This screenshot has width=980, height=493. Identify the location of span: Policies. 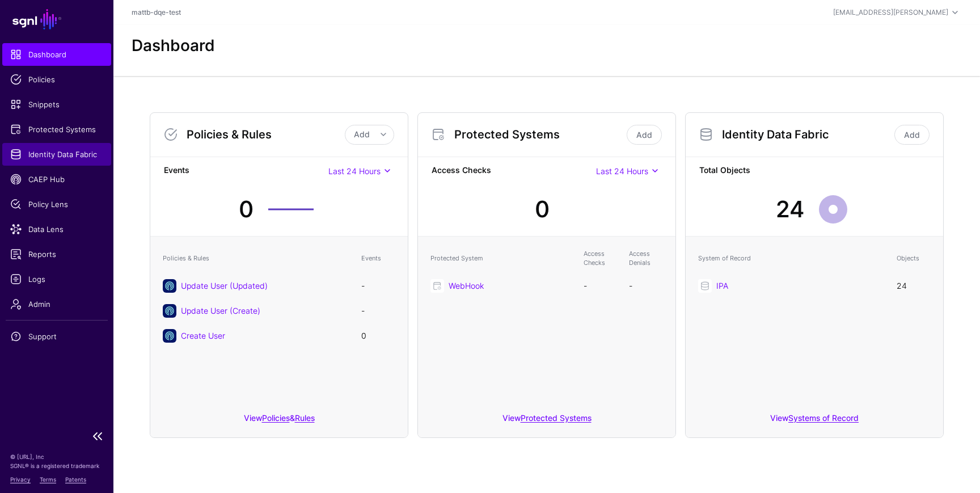
(57, 79).